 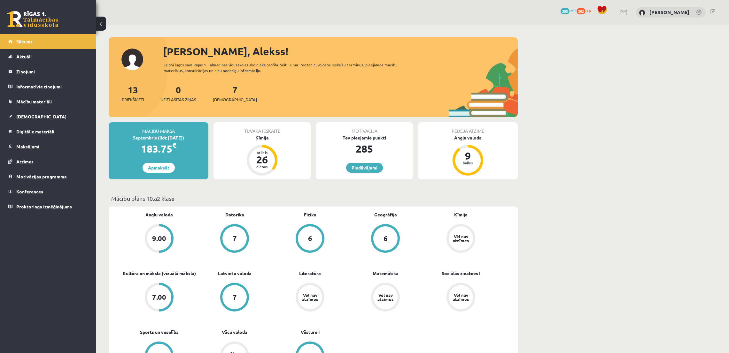 I want to click on span: Digitālie materiāli, so click(x=35, y=132).